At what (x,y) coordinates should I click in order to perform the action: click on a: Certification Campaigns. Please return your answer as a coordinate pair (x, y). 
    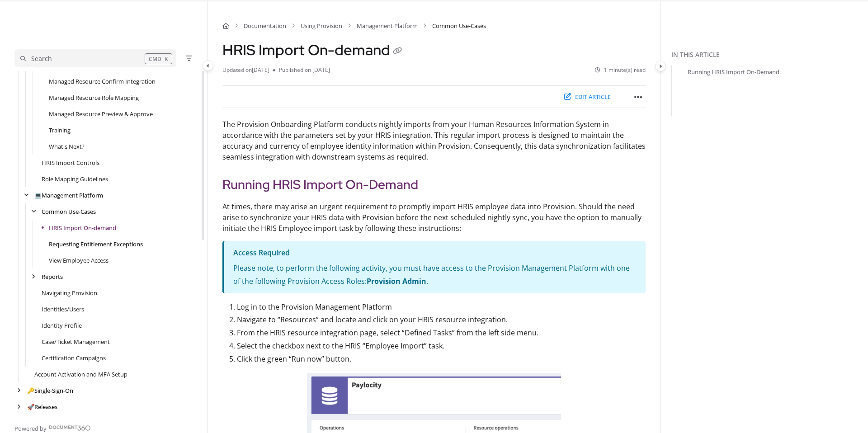
    Looking at the image, I should click on (74, 358).